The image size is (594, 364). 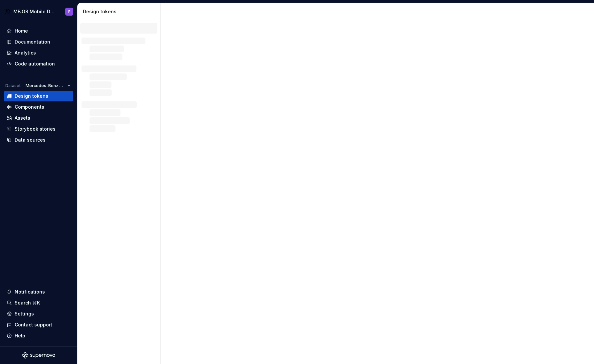 I want to click on span: Mercedes-Benz 2.0, so click(x=45, y=86).